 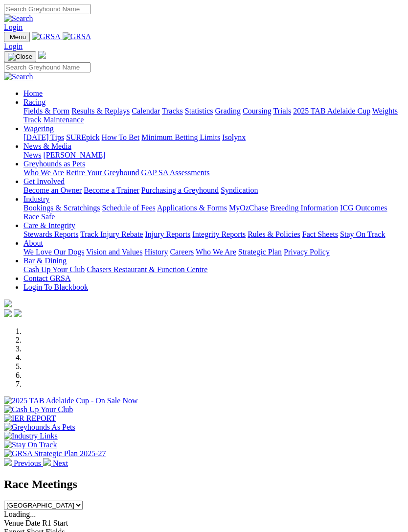 I want to click on a: Stay On Track, so click(x=362, y=234).